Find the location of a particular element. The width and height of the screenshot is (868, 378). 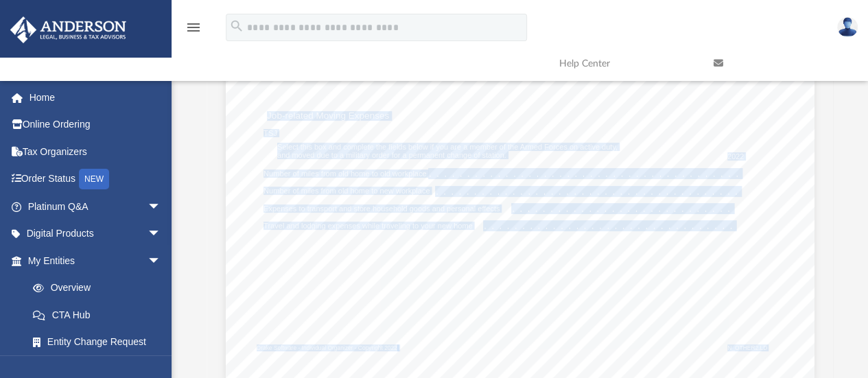

span: 2022 is located at coordinates (735, 157).